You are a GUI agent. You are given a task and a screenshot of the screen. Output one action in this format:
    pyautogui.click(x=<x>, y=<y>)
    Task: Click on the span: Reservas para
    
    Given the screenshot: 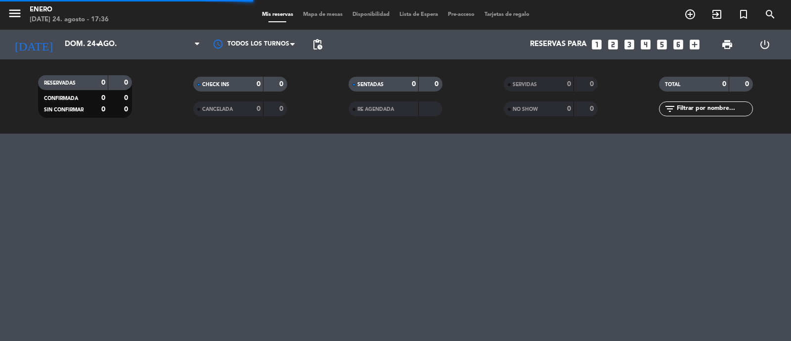 What is the action you would take?
    pyautogui.click(x=558, y=44)
    